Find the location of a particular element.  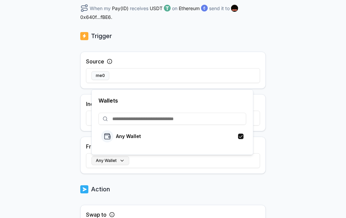

label: Incoming Funds is located at coordinates (105, 104).